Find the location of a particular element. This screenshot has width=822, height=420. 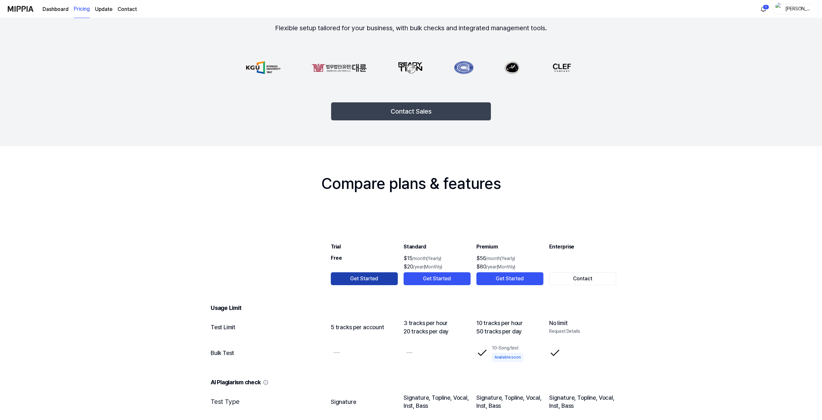

td: Usage Limit is located at coordinates (411, 303).